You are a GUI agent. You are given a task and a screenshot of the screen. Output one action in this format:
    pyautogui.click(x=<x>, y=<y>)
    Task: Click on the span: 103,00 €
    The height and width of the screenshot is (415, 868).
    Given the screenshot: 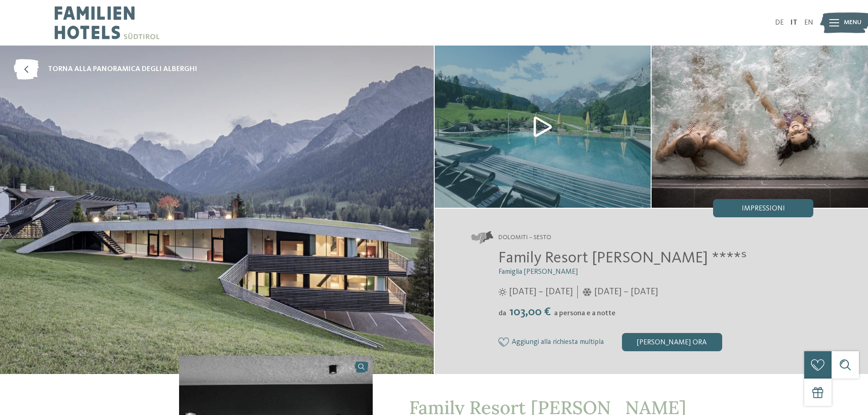 What is the action you would take?
    pyautogui.click(x=530, y=312)
    